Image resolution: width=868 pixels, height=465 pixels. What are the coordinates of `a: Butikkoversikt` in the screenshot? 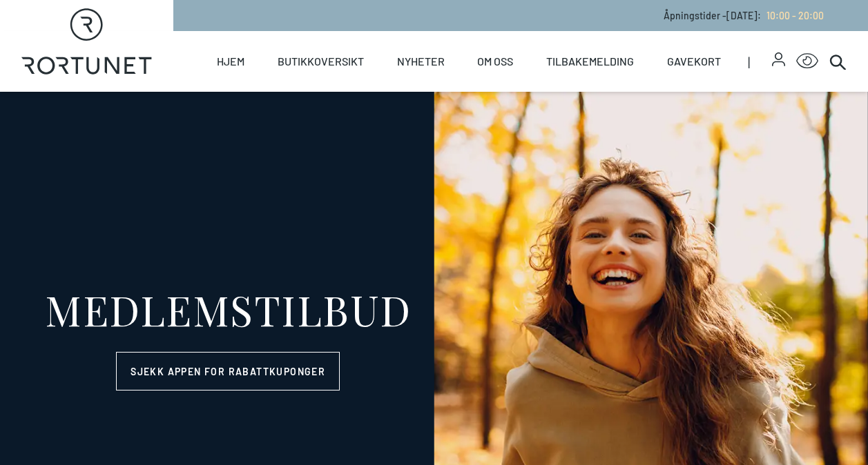 It's located at (320, 61).